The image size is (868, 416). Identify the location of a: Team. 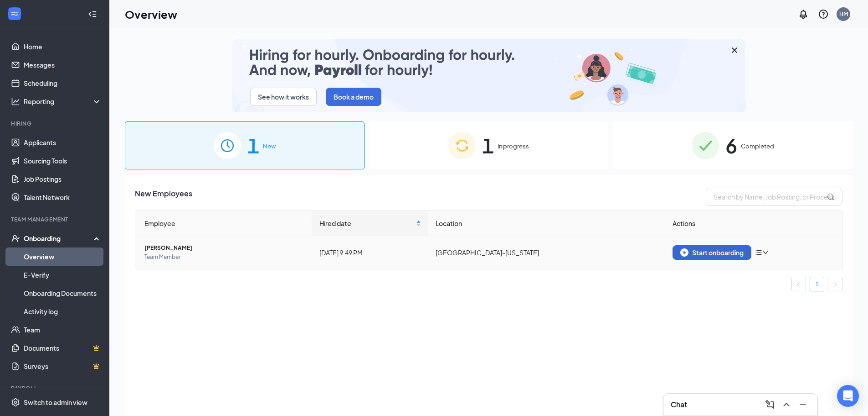
(63, 330).